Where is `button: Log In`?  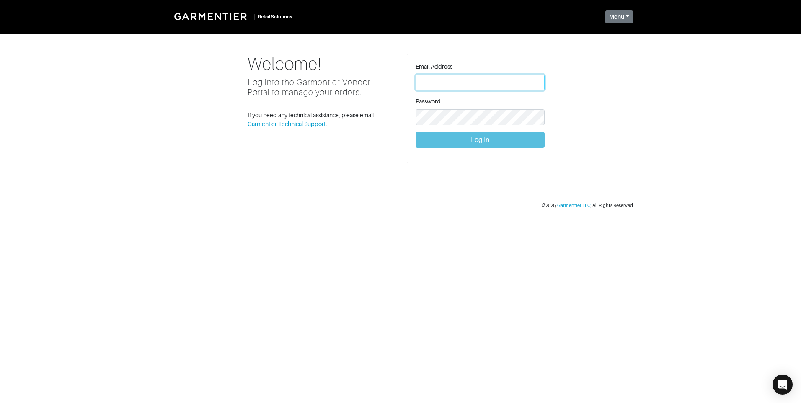
button: Log In is located at coordinates (480, 140).